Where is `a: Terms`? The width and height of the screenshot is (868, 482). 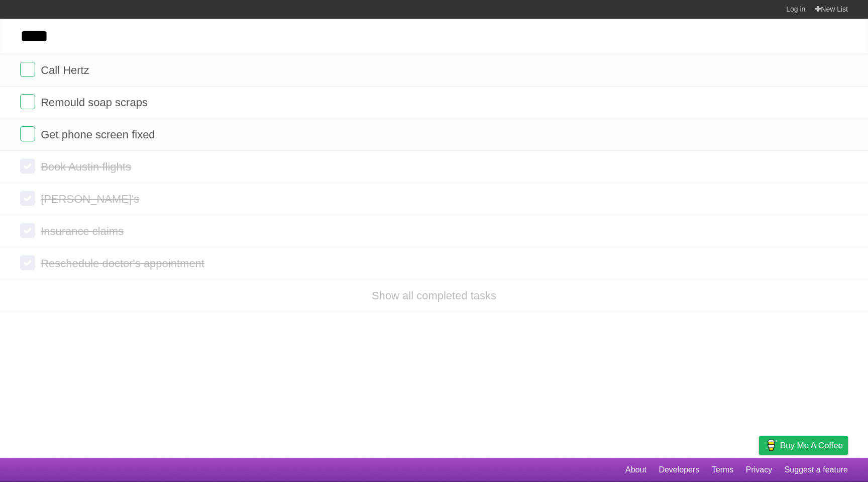 a: Terms is located at coordinates (723, 470).